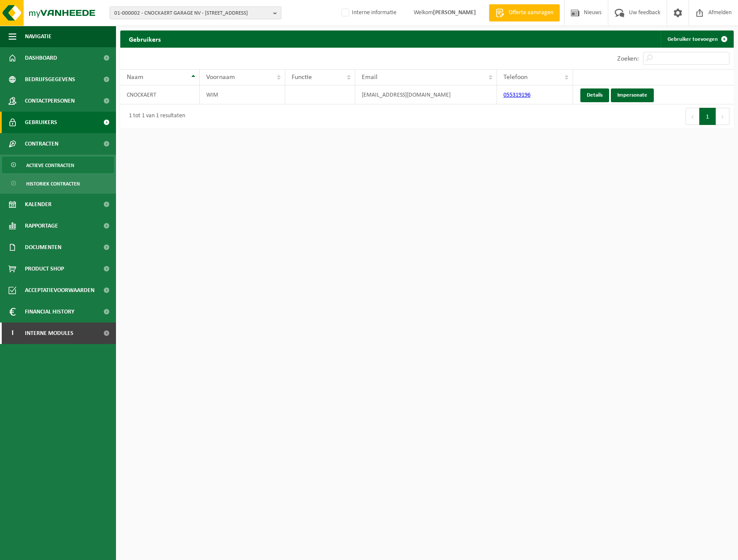 The image size is (738, 560). Describe the element at coordinates (242, 95) in the screenshot. I see `td: WIM` at that location.